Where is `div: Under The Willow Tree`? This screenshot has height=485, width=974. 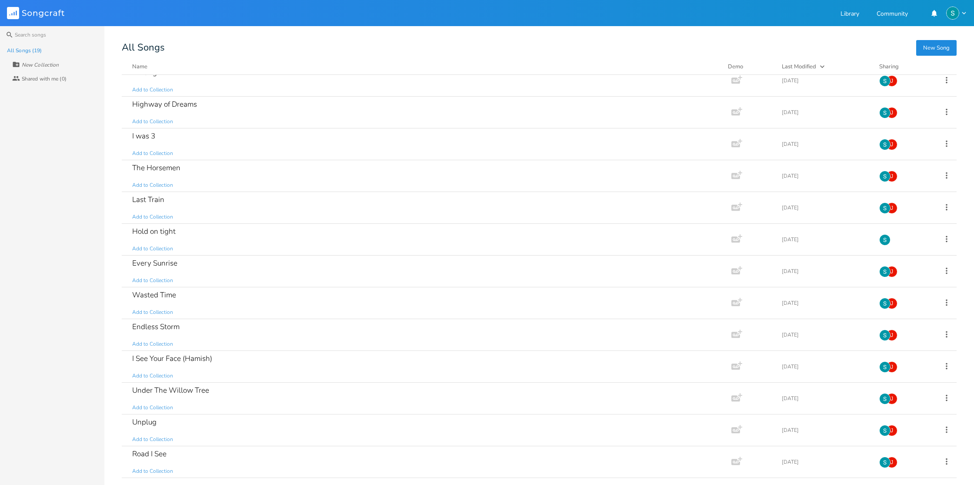 div: Under The Willow Tree is located at coordinates (171, 390).